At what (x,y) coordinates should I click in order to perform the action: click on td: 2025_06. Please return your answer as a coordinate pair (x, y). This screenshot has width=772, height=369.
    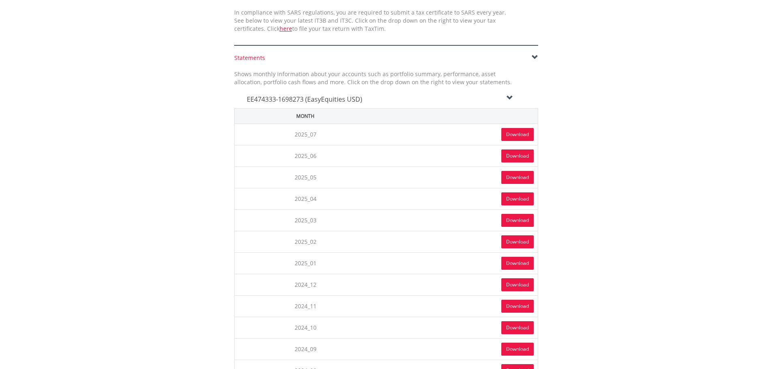
    Looking at the image, I should click on (305, 156).